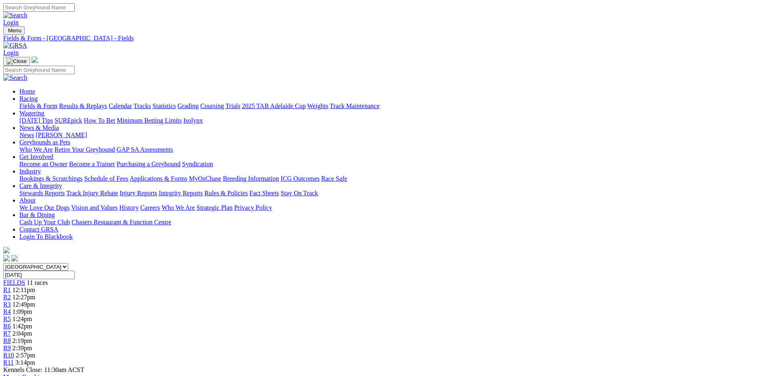  I want to click on span: 1:09pm, so click(22, 312).